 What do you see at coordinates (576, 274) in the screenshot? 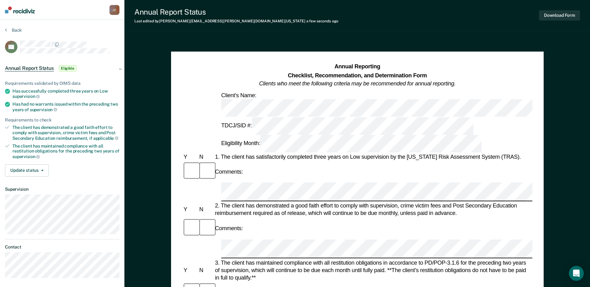
I see `div: Open Intercom Messenger` at bounding box center [576, 274].